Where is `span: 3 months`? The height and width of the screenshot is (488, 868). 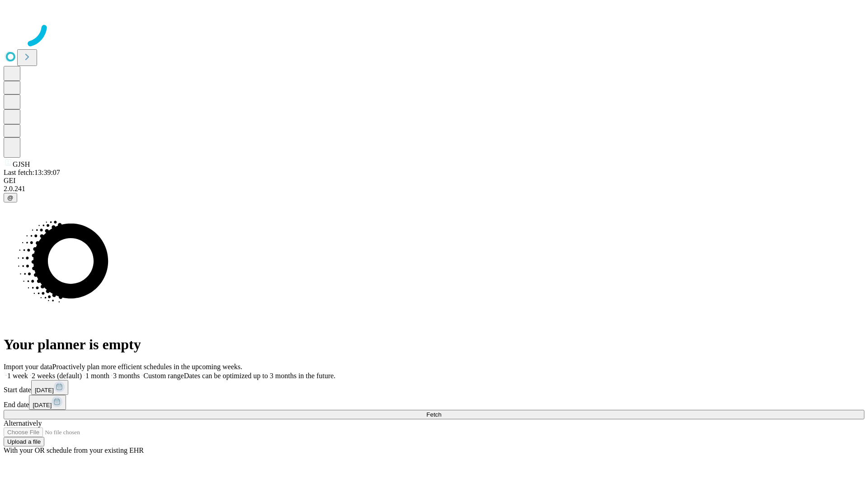 span: 3 months is located at coordinates (126, 376).